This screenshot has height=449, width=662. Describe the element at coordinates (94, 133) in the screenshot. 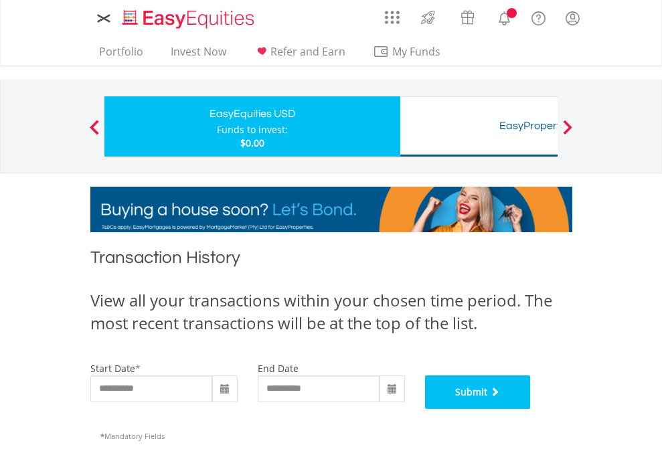

I see `button: Previous` at that location.